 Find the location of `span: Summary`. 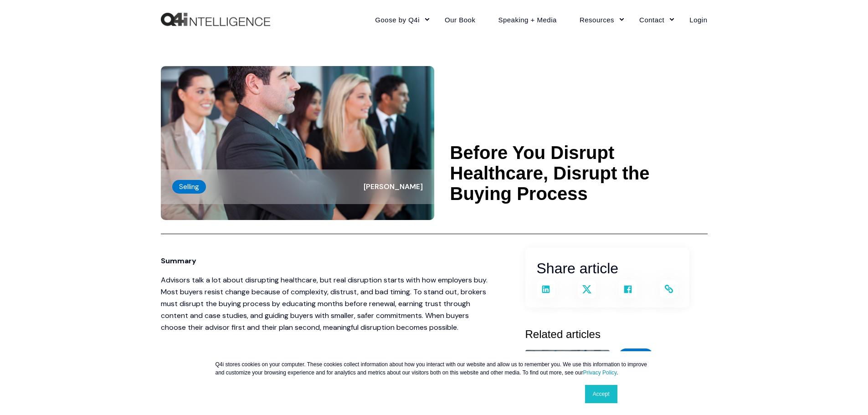

span: Summary is located at coordinates (179, 261).